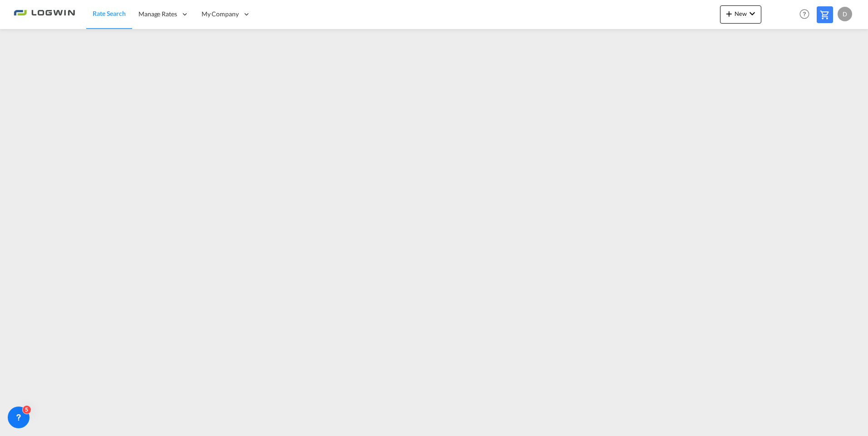 The width and height of the screenshot is (868, 436). What do you see at coordinates (157, 14) in the screenshot?
I see `span: Manage Rates` at bounding box center [157, 14].